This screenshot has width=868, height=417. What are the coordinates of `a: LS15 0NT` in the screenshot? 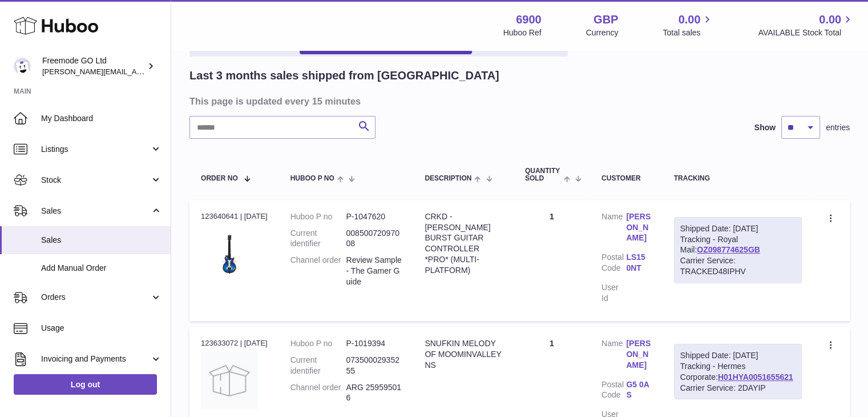 It's located at (638, 263).